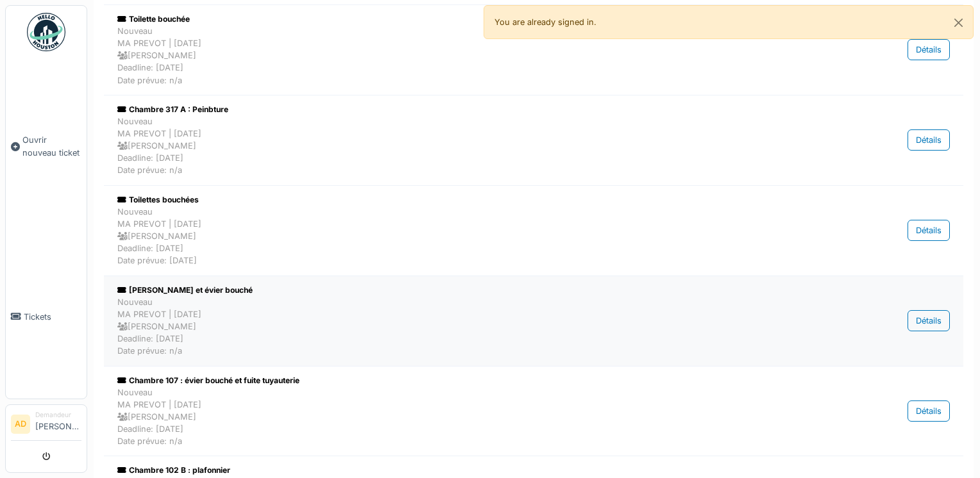 This screenshot has width=980, height=478. What do you see at coordinates (46, 32) in the screenshot?
I see `img: Badge_color-CXgf-gQk.svg` at bounding box center [46, 32].